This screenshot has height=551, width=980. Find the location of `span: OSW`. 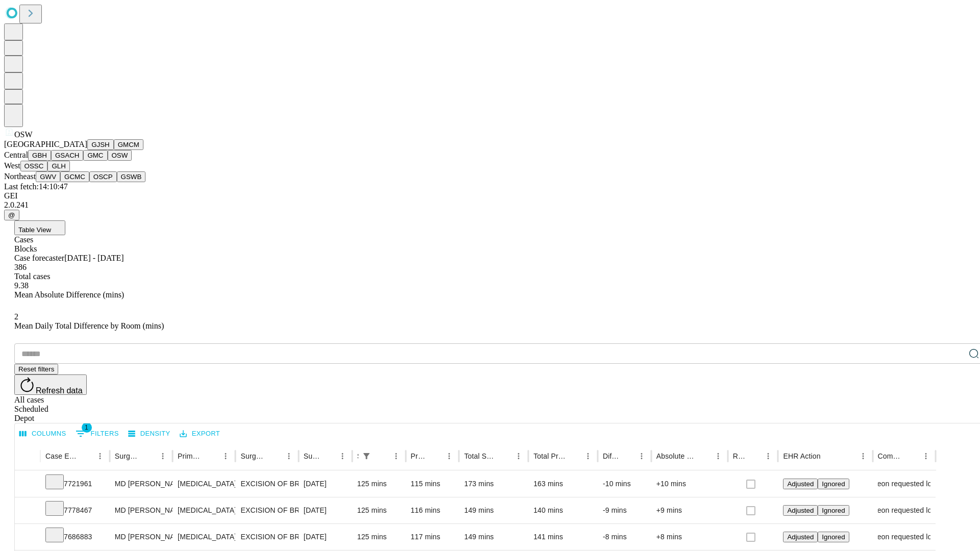

span: OSW is located at coordinates (23, 134).